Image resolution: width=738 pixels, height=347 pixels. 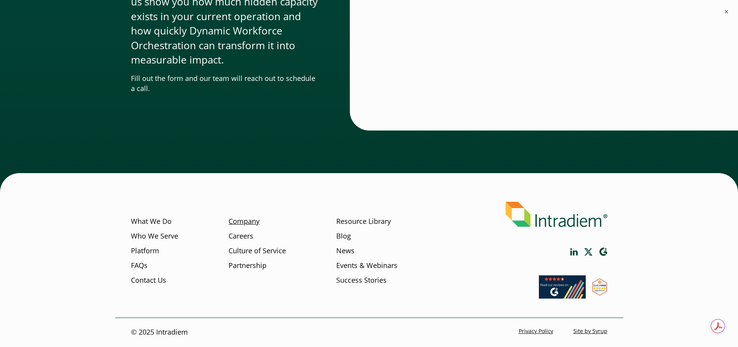 I want to click on a: Culture of Service, so click(x=257, y=251).